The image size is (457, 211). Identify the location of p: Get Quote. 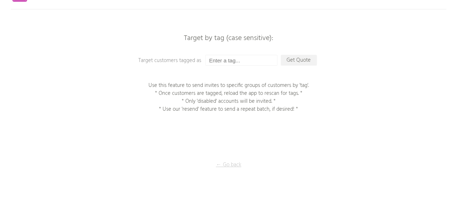
(298, 60).